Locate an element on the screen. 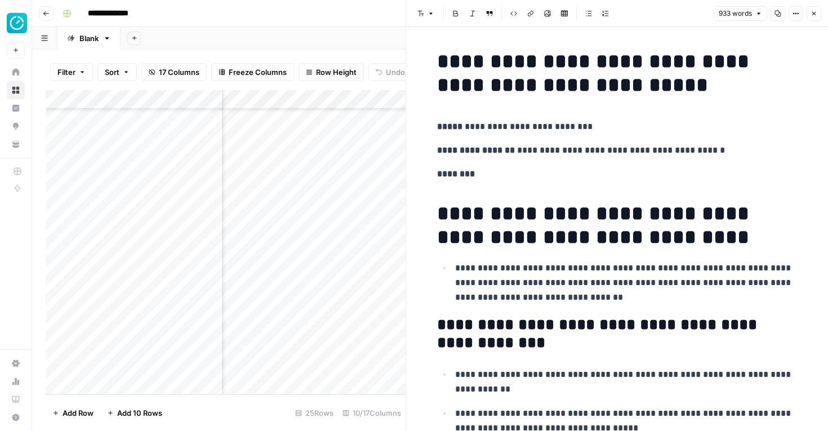  div: 10/17 Columns is located at coordinates (372, 413).